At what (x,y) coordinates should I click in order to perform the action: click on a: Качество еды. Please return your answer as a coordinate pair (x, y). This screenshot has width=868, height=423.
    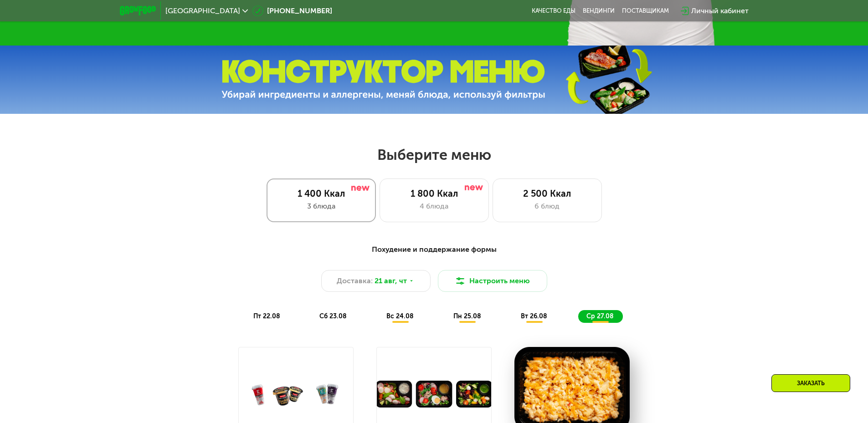
    Looking at the image, I should click on (554, 11).